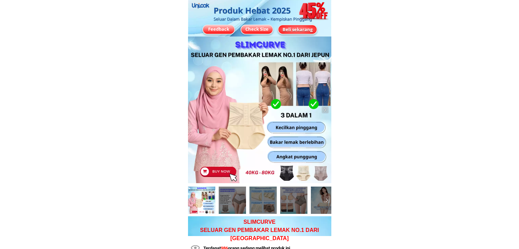 This screenshot has height=249, width=519. I want to click on div: Check Size, so click(257, 29).